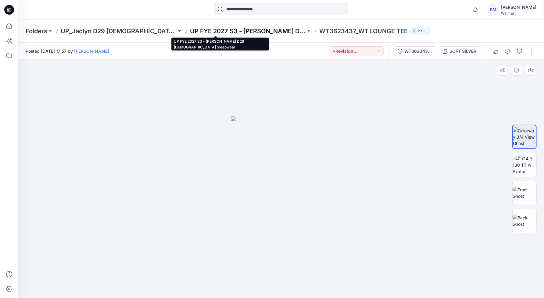  I want to click on p: 23, so click(420, 31).